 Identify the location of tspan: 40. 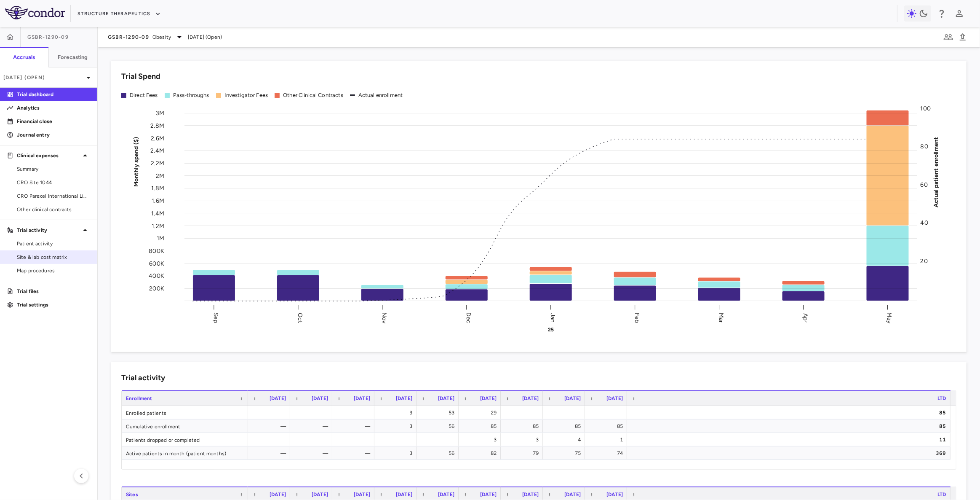
(925, 222).